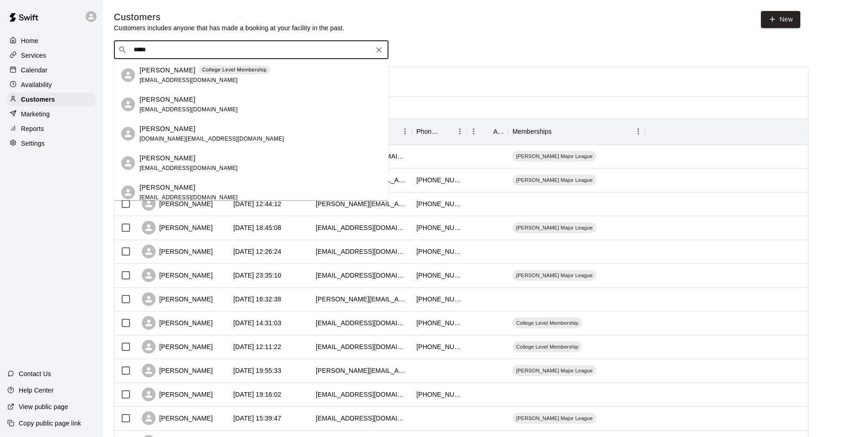 The height and width of the screenshot is (437, 868). What do you see at coordinates (439, 204) in the screenshot?
I see `div: +16154282277` at bounding box center [439, 204].